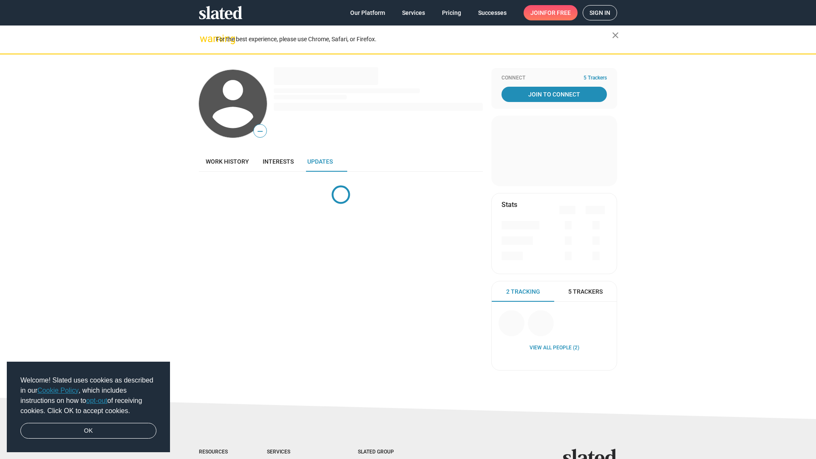 The image size is (816, 459). What do you see at coordinates (557, 13) in the screenshot?
I see `span: for free` at bounding box center [557, 13].